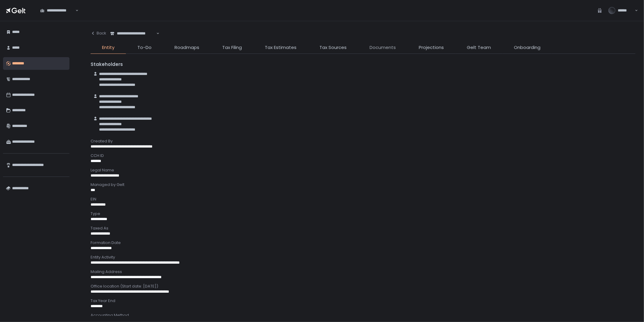  What do you see at coordinates (383, 48) in the screenshot?
I see `span: Documents` at bounding box center [383, 48].